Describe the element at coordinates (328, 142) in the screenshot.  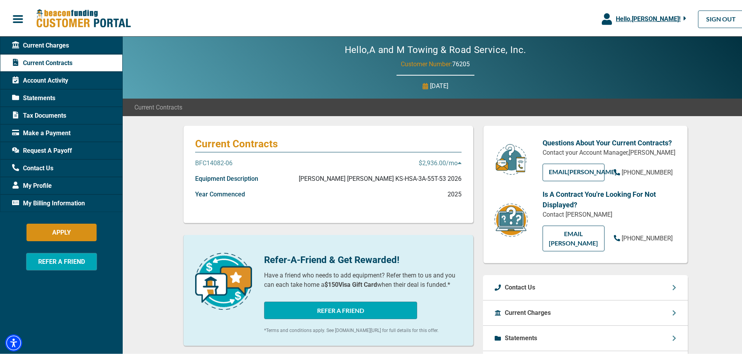
I see `p: Current Contracts` at that location.